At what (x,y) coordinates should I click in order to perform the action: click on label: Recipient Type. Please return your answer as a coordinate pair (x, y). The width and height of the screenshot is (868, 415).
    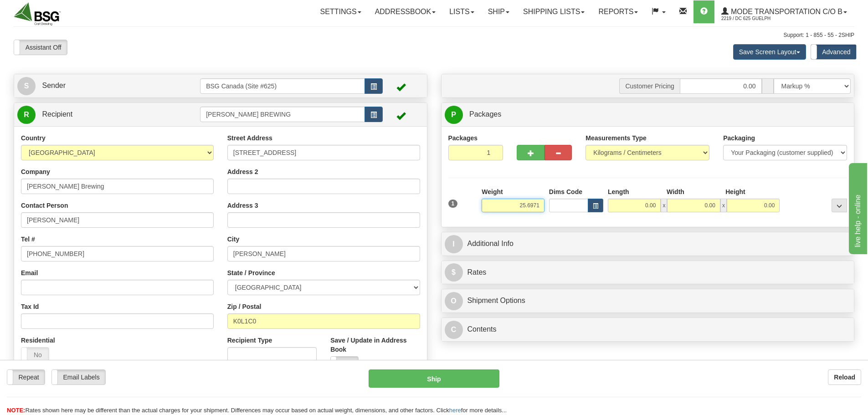
    Looking at the image, I should click on (250, 340).